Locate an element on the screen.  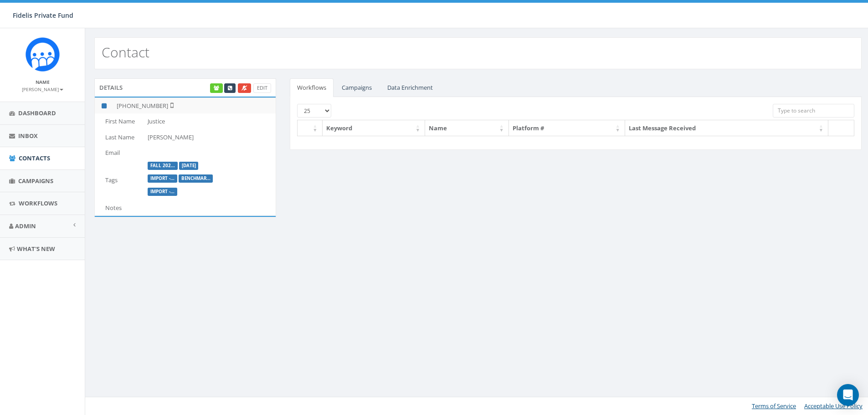
div: Open Intercom Messenger is located at coordinates (848, 395).